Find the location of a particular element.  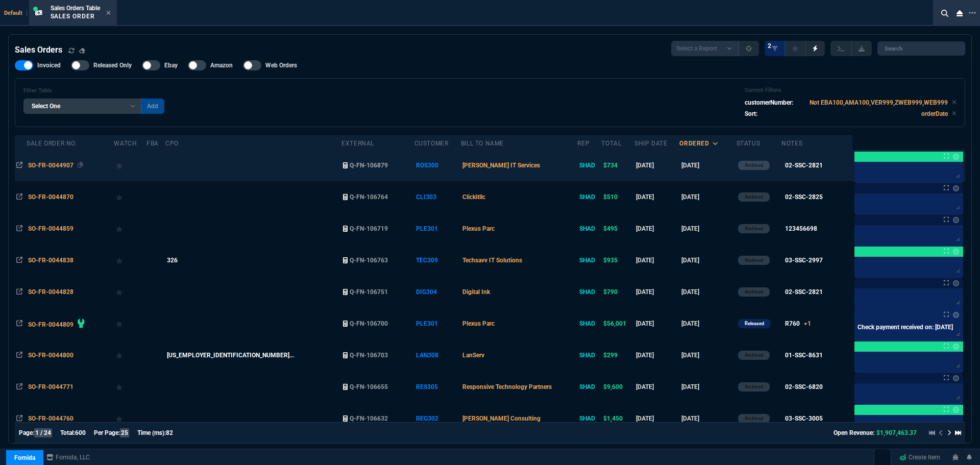

span: Q-FN-106700 is located at coordinates (369, 324).